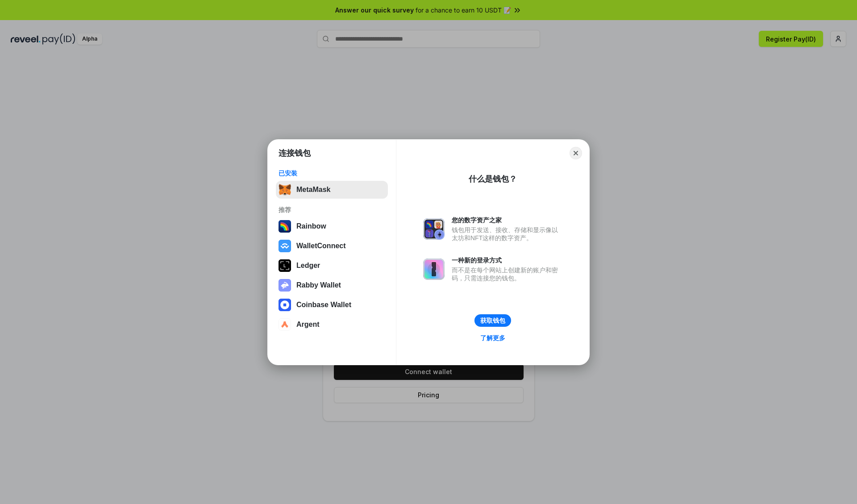 This screenshot has width=857, height=504. Describe the element at coordinates (493, 320) in the screenshot. I see `button: 获取钱包` at that location.